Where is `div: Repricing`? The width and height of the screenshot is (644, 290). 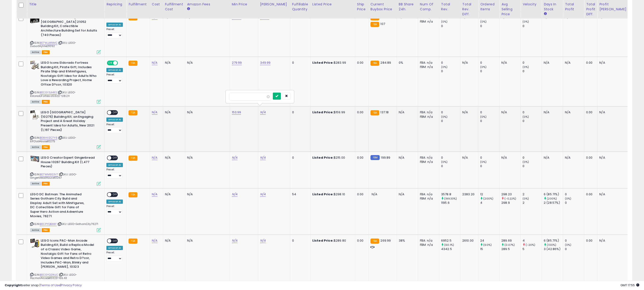 div: Repricing is located at coordinates (115, 4).